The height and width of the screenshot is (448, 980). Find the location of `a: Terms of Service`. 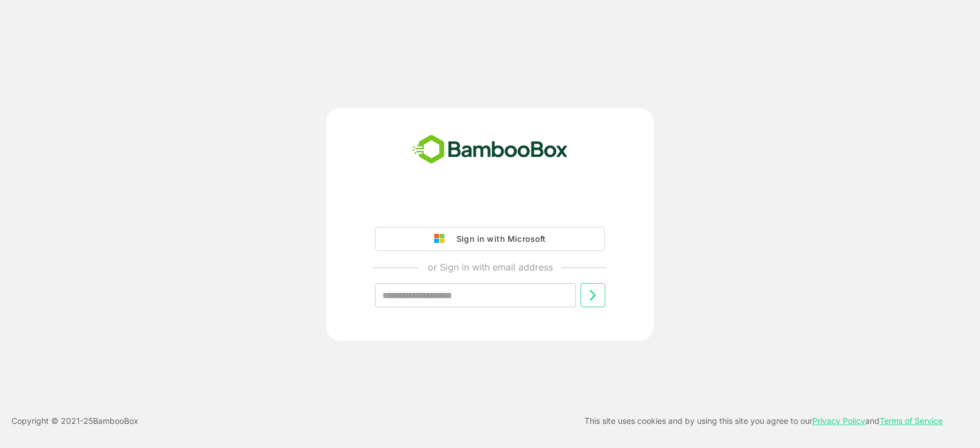

a: Terms of Service is located at coordinates (911, 421).